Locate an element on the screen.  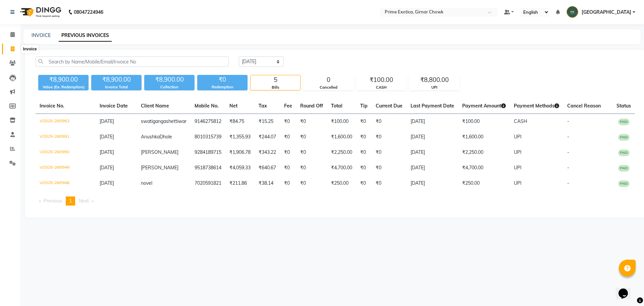
td: ₹1,600.00 is located at coordinates (342, 137).